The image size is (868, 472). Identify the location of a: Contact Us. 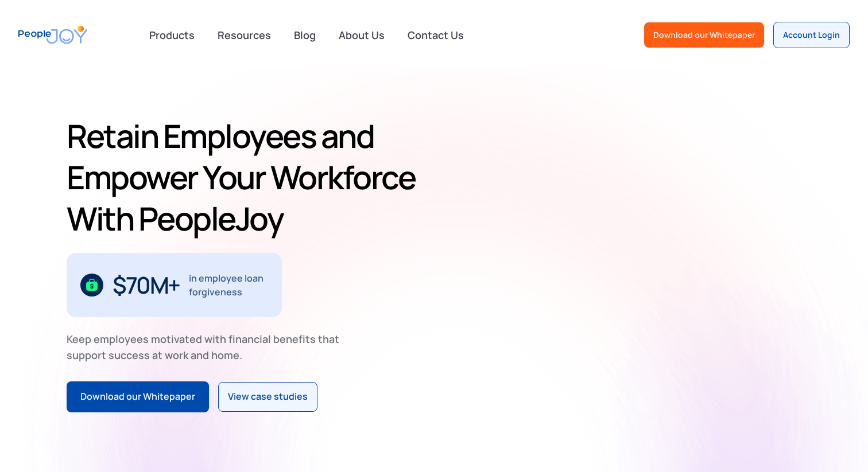
(436, 35).